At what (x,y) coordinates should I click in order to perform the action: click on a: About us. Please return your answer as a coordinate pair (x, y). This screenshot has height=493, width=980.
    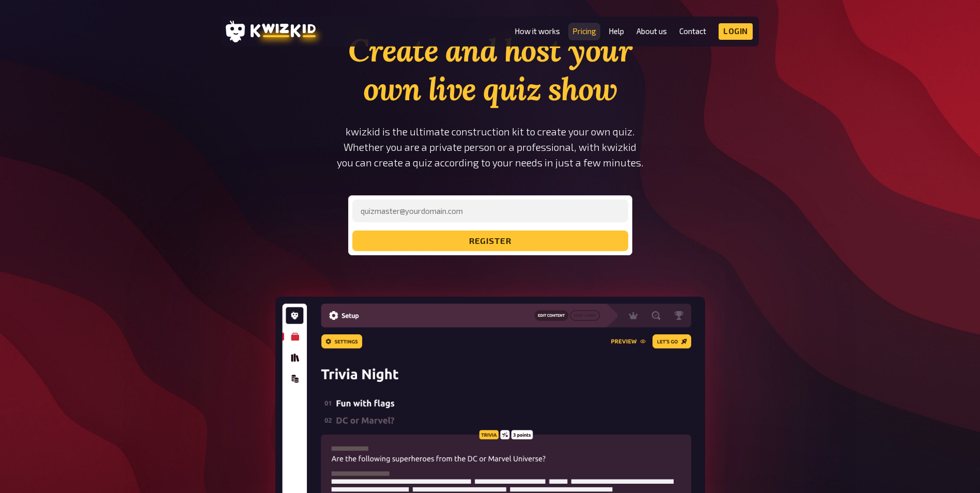
    Looking at the image, I should click on (651, 31).